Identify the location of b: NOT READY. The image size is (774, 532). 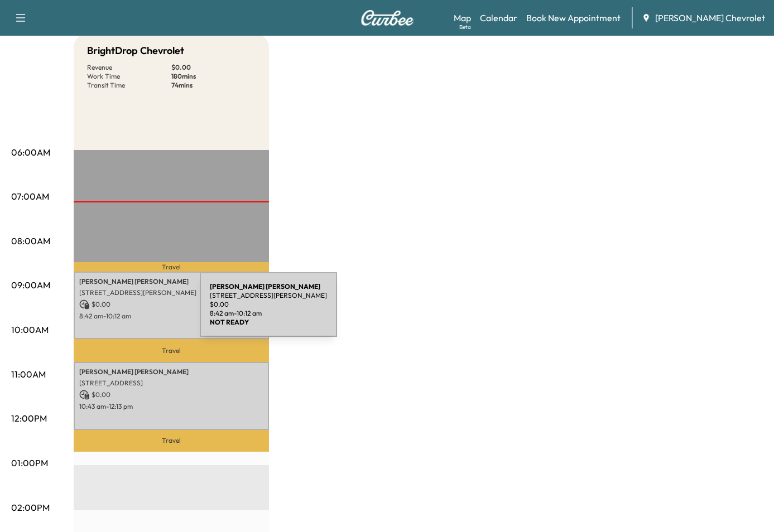
(229, 322).